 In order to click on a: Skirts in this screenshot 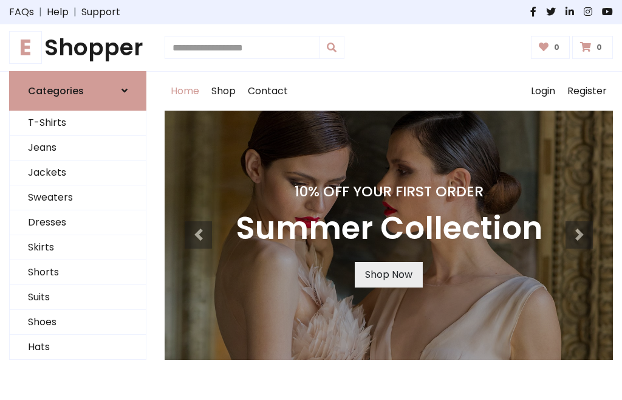, I will do `click(78, 247)`.